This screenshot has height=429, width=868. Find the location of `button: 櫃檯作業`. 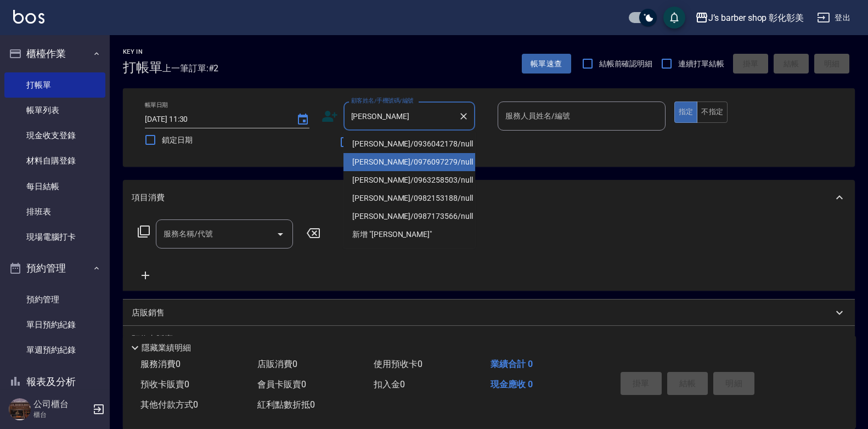

button: 櫃檯作業 is located at coordinates (55, 53).